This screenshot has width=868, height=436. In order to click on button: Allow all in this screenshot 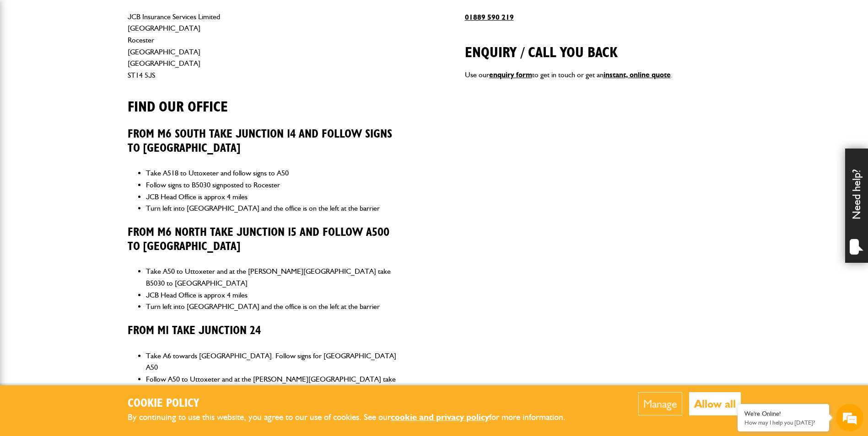, I will do `click(715, 404)`.